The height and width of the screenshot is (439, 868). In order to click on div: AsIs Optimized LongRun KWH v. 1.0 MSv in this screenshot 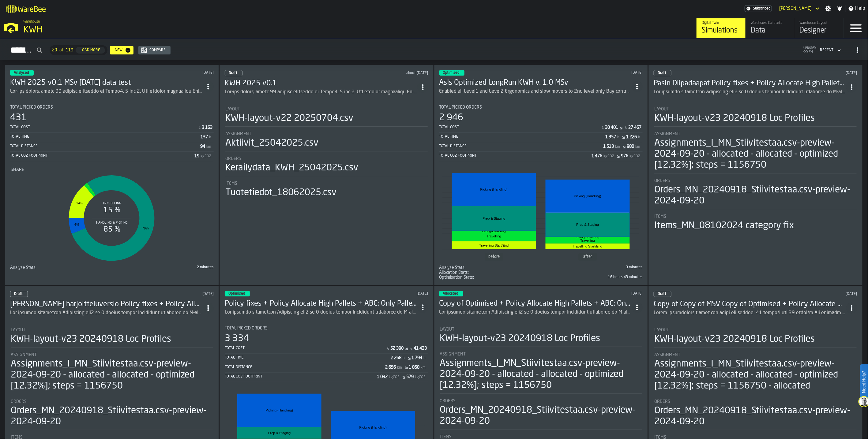, I will do `click(535, 83)`.